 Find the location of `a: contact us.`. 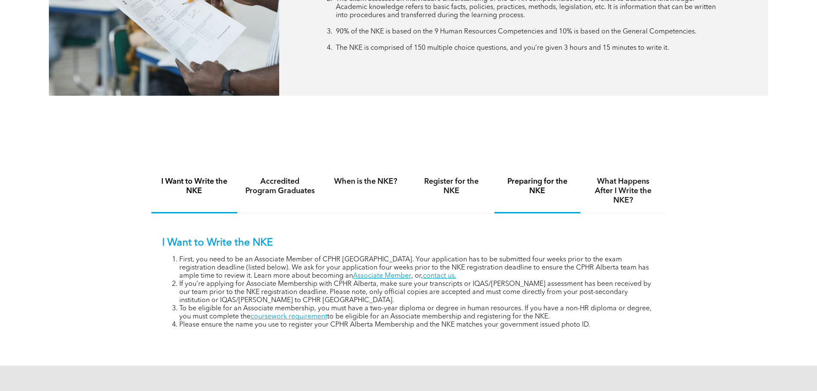

a: contact us. is located at coordinates (440, 276).